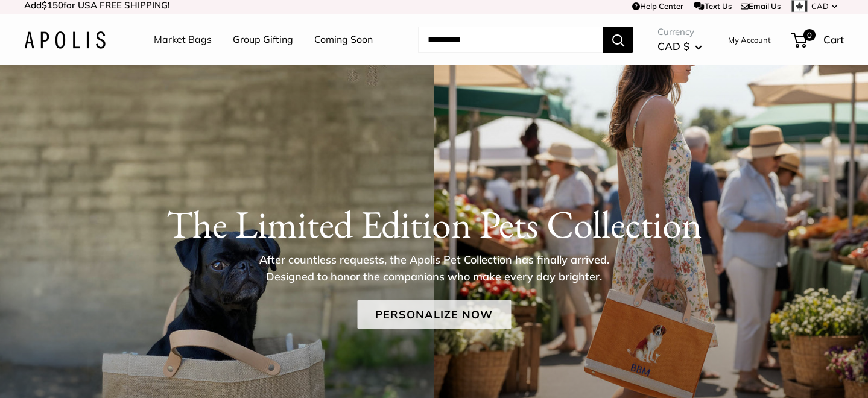  I want to click on span: CAD, so click(819, 6).